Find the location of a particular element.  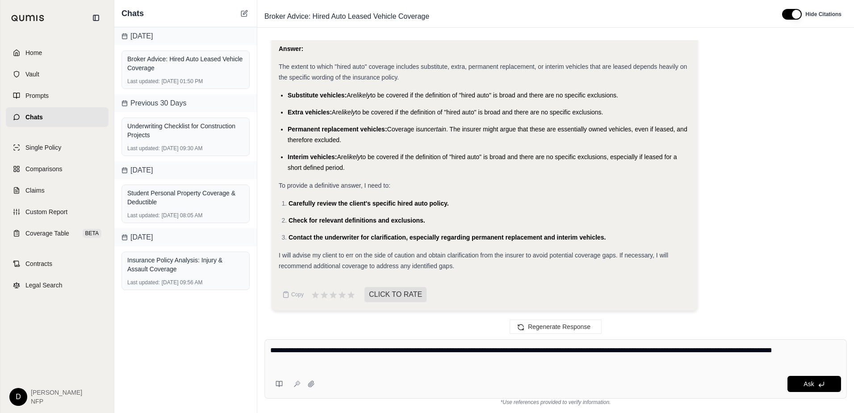

div: Underwriting Checklist for Construction Projects is located at coordinates (185, 130).